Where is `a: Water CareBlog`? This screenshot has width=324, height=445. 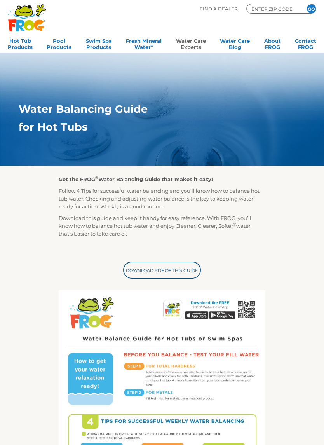
a: Water CareBlog is located at coordinates (235, 43).